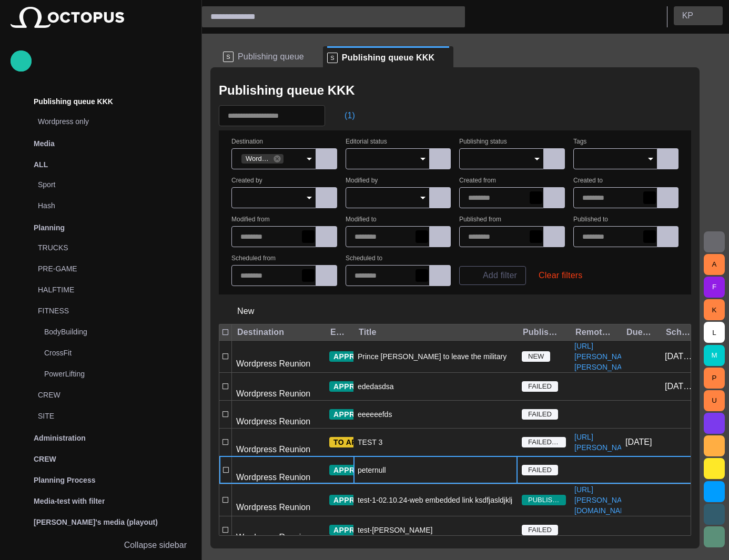 This screenshot has height=560, width=729. Describe the element at coordinates (388, 57) in the screenshot. I see `div: SPublishing queue KKK` at that location.